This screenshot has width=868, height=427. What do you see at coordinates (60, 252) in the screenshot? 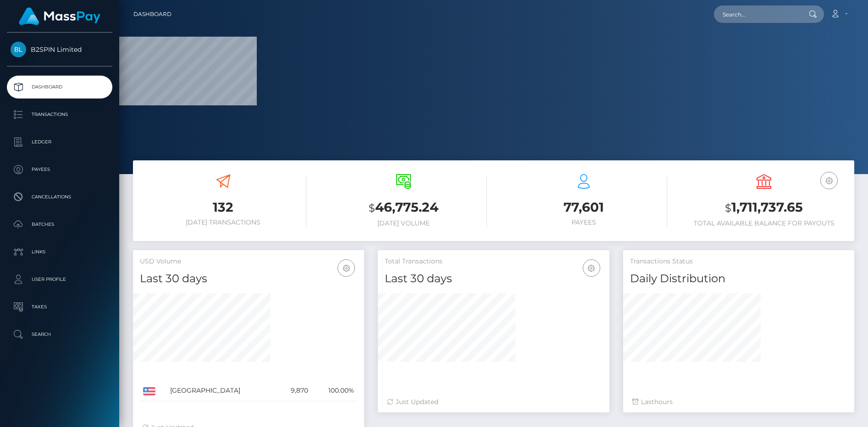
I see `p: Links` at bounding box center [60, 252].